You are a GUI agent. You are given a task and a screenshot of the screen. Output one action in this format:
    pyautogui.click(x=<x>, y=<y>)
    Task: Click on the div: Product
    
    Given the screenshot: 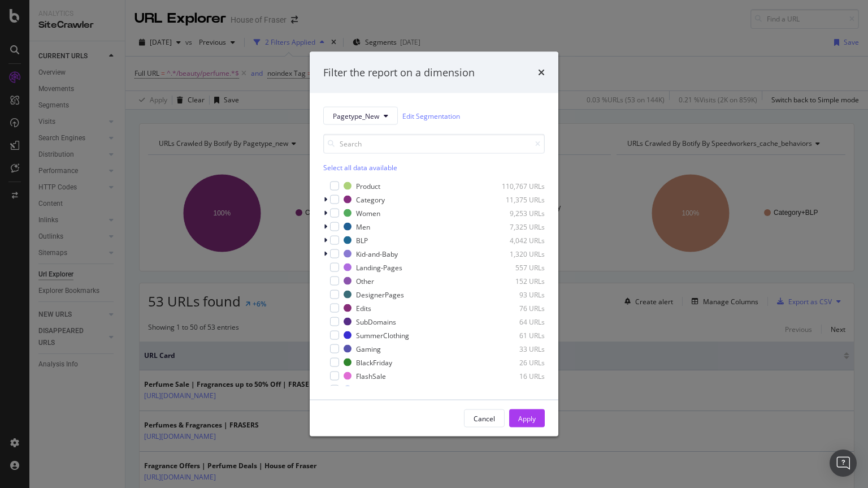 What is the action you would take?
    pyautogui.click(x=368, y=185)
    